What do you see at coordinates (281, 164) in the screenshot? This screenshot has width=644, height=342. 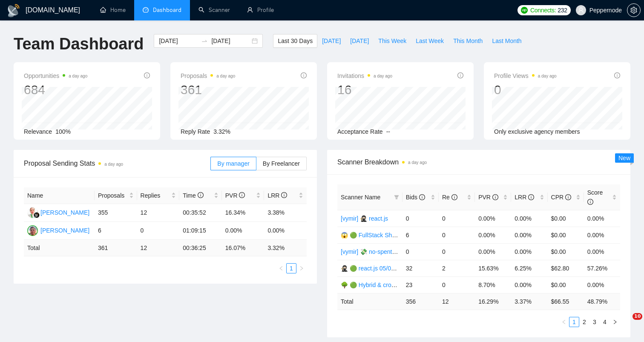 I see `span: By Freelancer` at bounding box center [281, 164].